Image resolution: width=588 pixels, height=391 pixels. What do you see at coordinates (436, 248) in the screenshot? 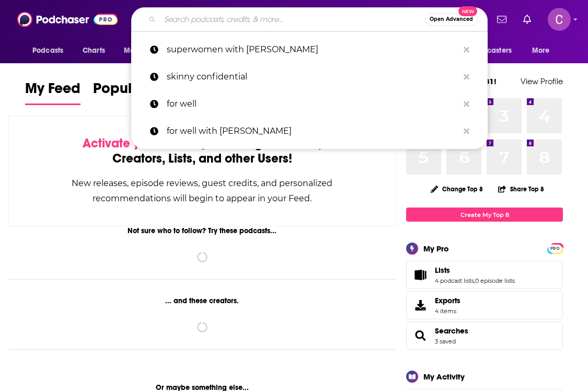
I see `div: My Pro` at bounding box center [436, 248].